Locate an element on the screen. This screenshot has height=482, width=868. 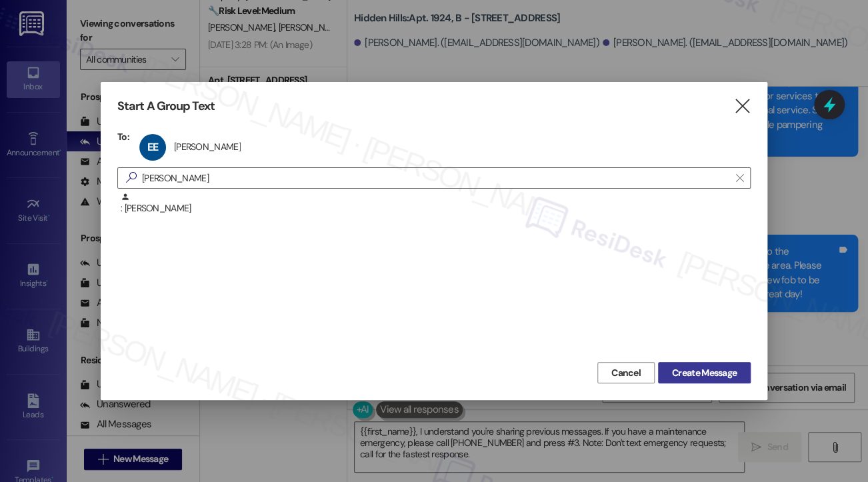
span: Cancel is located at coordinates (626, 373).